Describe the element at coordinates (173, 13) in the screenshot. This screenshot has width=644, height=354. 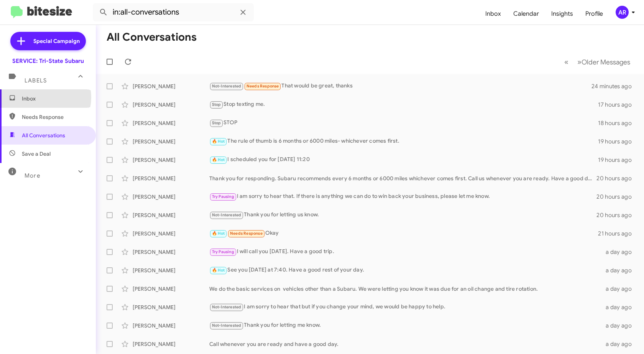
I see `input: Search` at that location.